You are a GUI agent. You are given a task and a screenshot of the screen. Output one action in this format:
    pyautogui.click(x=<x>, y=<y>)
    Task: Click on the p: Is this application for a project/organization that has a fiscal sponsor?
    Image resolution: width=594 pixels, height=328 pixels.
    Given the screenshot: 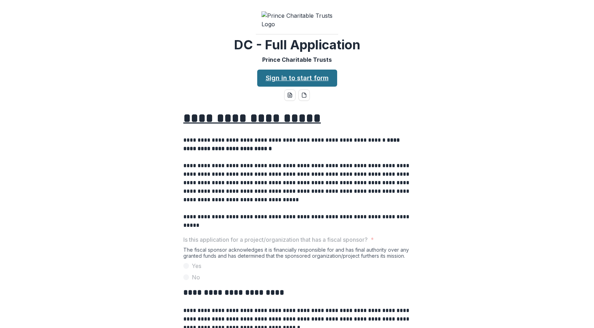 What is the action you would take?
    pyautogui.click(x=275, y=240)
    